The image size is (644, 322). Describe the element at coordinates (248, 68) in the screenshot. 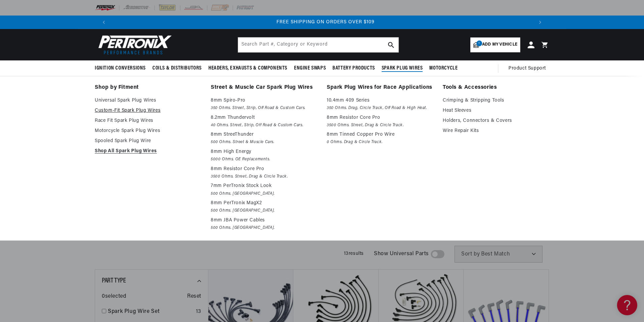

I see `span: Headers, Exhausts & Components` at that location.